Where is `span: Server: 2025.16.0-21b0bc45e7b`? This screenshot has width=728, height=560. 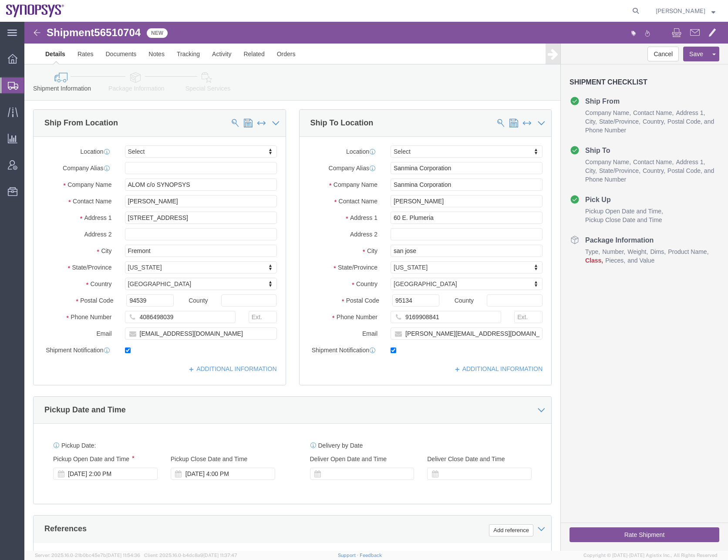
span: Server: 2025.16.0-21b0bc45e7b is located at coordinates (88, 555).